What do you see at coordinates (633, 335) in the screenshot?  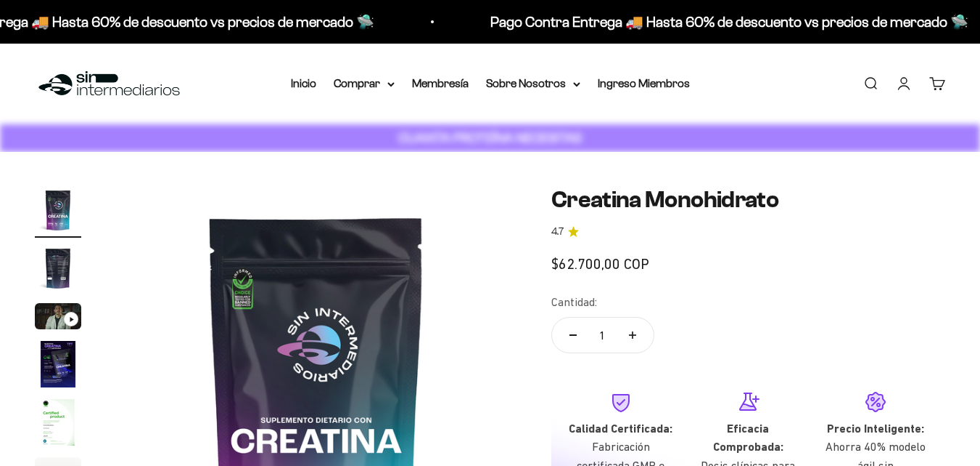 I see `button: Aumentar cantidad` at bounding box center [633, 335].